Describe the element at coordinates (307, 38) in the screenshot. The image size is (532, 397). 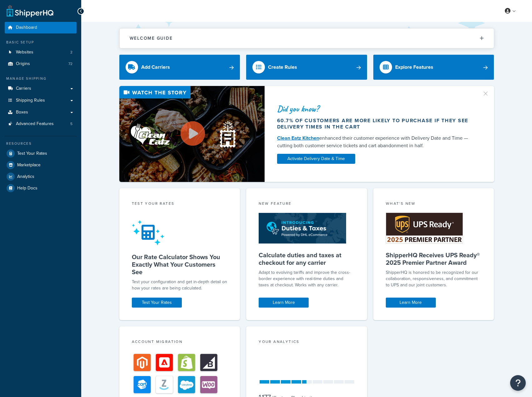
I see `button: Welcome Guide` at that location.